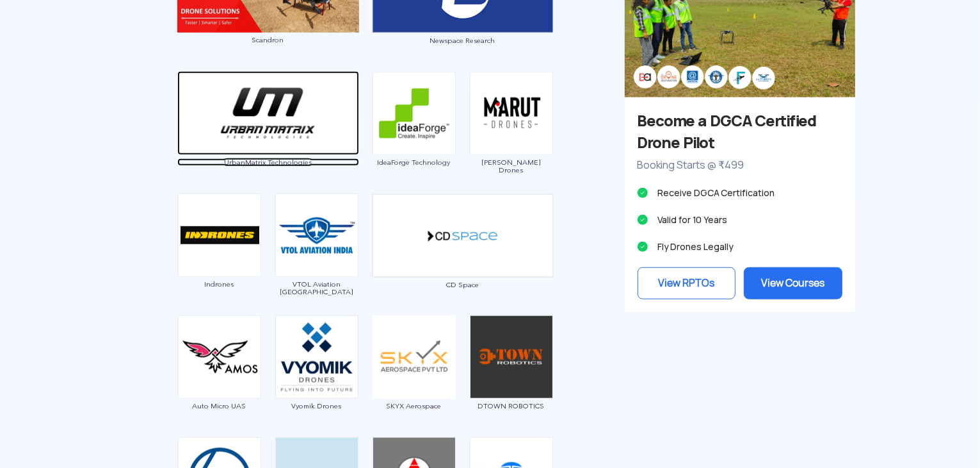 Image resolution: width=980 pixels, height=468 pixels. Describe the element at coordinates (686, 283) in the screenshot. I see `a: View RPTOs` at that location.